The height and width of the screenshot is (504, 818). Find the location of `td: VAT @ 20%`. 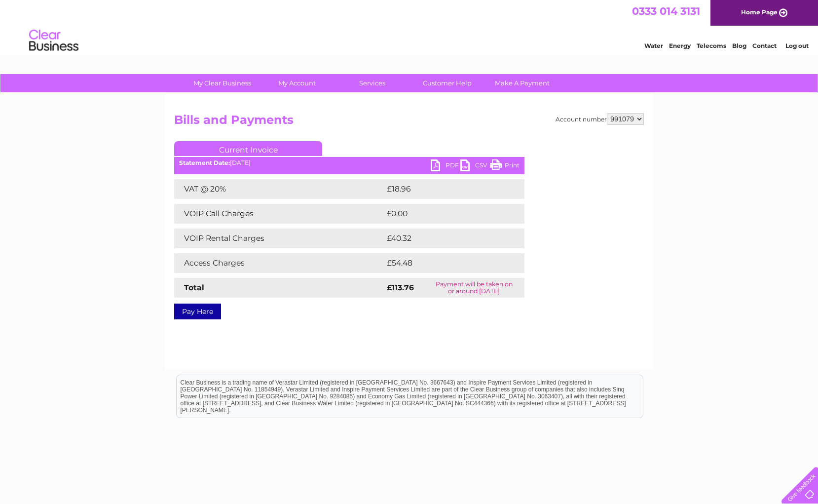

td: VAT @ 20% is located at coordinates (280, 189).